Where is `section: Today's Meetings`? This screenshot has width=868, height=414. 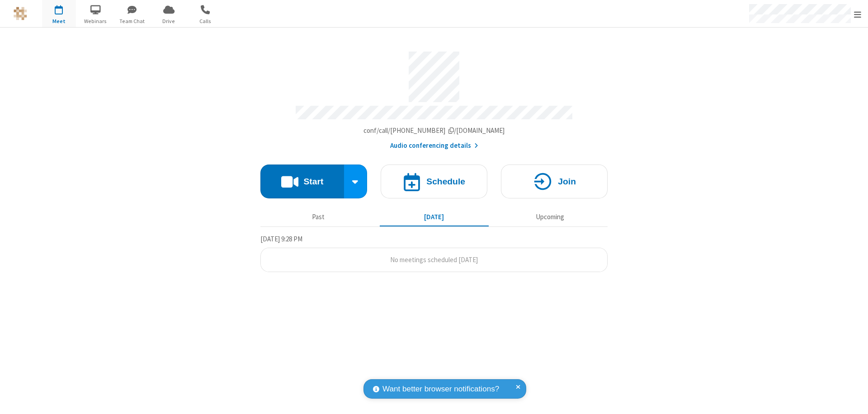
section: Today's Meetings is located at coordinates (434, 254).